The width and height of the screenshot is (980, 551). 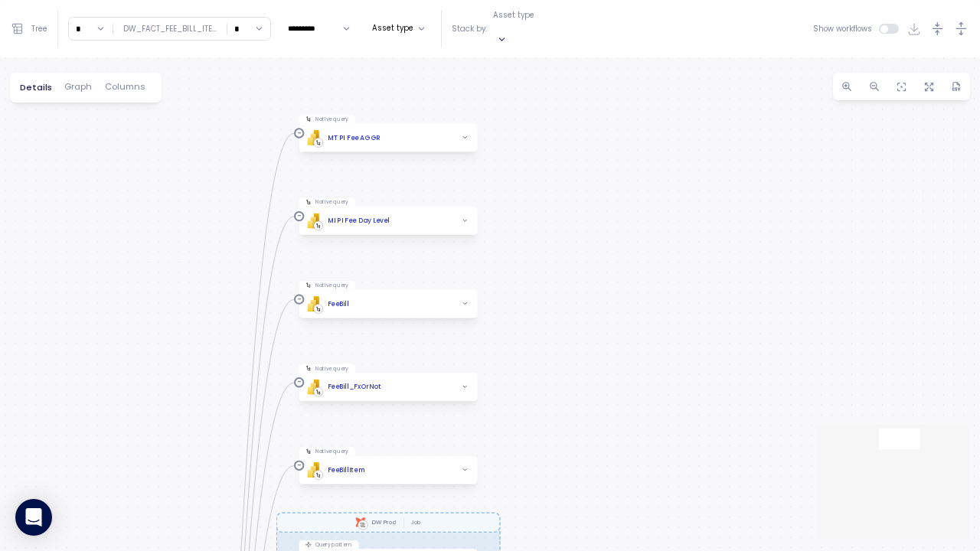 What do you see at coordinates (346, 470) in the screenshot?
I see `div: FeeBillItem` at bounding box center [346, 470].